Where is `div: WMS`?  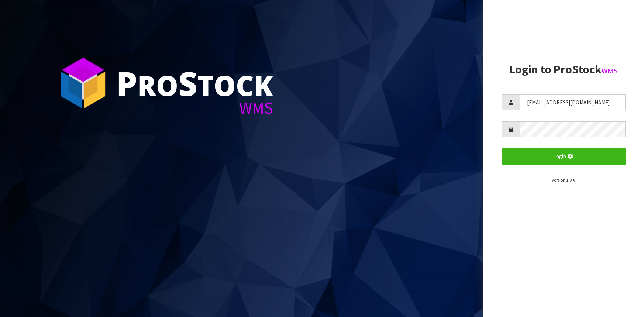
div: WMS is located at coordinates (194, 107).